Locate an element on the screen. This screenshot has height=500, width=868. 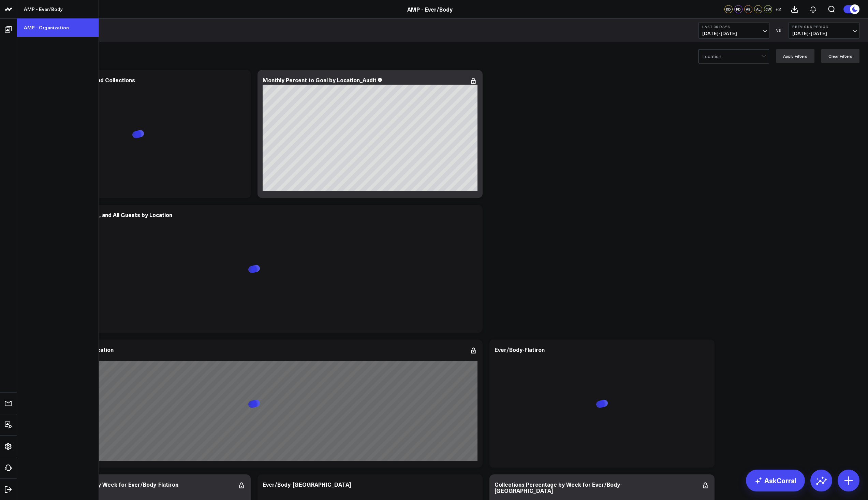
div: AB is located at coordinates (748, 9).